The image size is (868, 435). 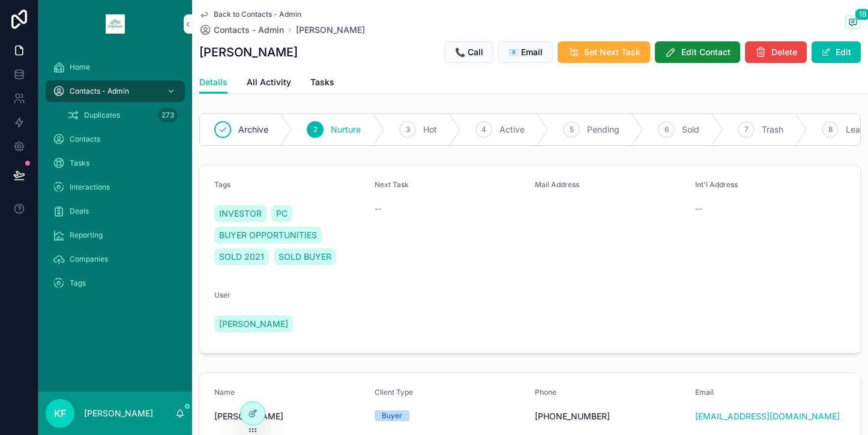 I want to click on span: 📞 Call, so click(x=469, y=52).